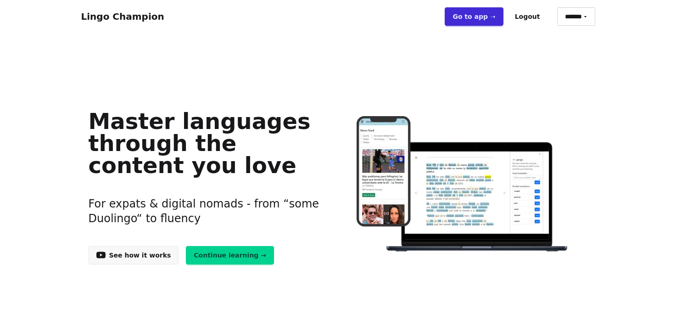 This screenshot has width=676, height=325. Describe the element at coordinates (463, 184) in the screenshot. I see `img: Learn languages online` at that location.